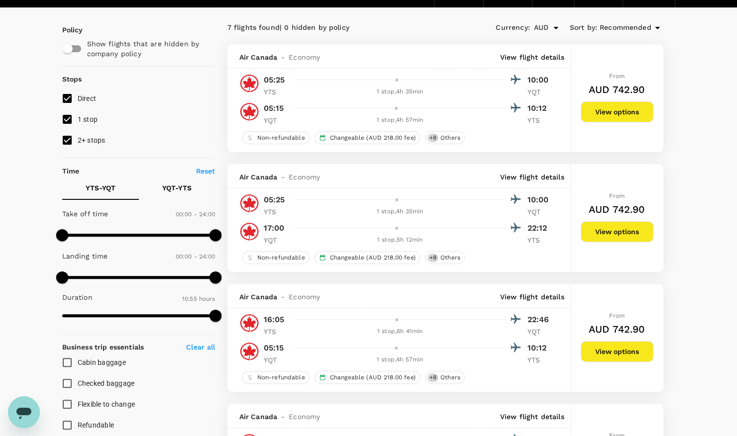  What do you see at coordinates (274, 320) in the screenshot?
I see `p: 16:05` at bounding box center [274, 320].